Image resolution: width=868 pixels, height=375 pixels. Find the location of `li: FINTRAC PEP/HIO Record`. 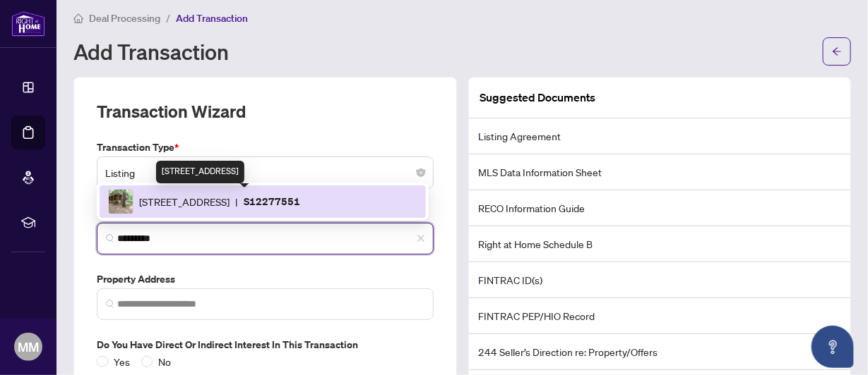

li: FINTRAC PEP/HIO Record is located at coordinates (659, 316).